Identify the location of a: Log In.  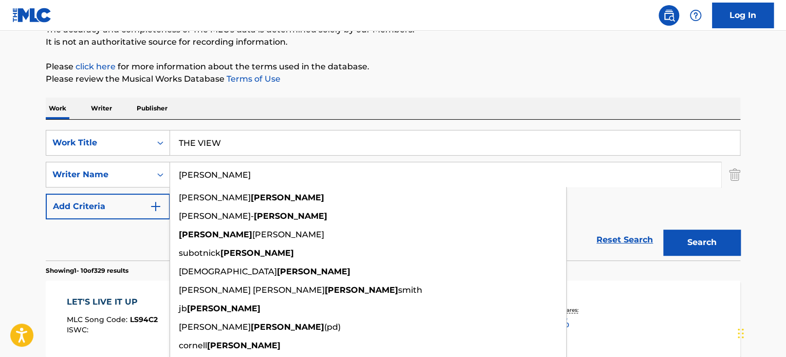
(743, 15).